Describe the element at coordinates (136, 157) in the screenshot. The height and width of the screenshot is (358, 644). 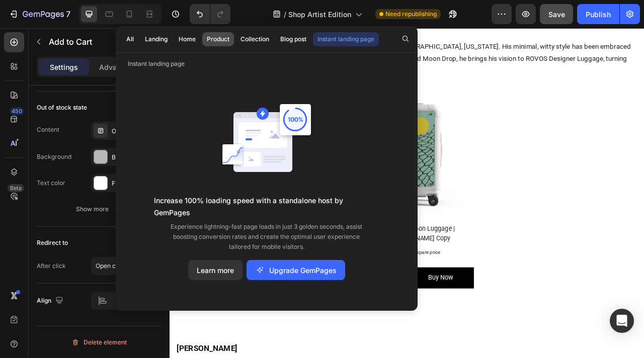
I see `div: B7B7B7` at that location.